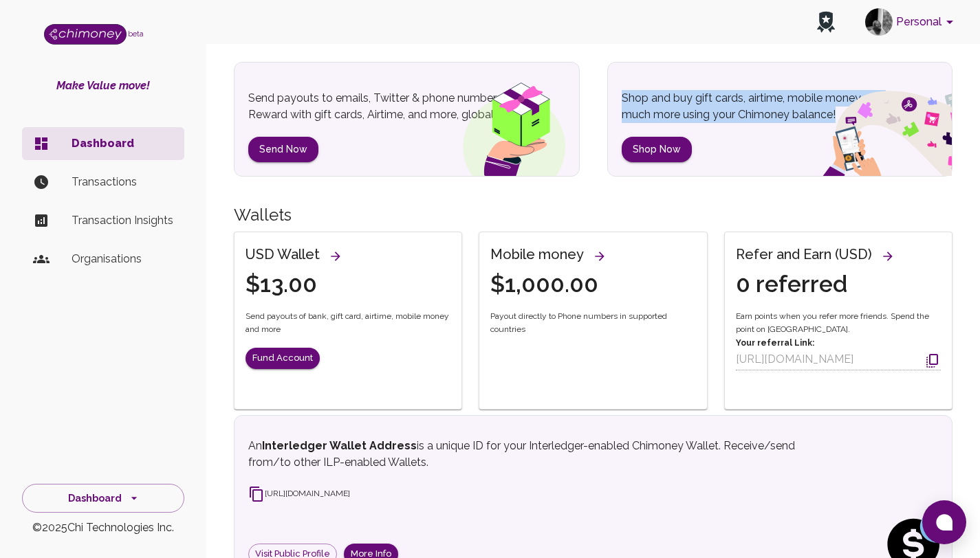 The image size is (980, 558). I want to click on span: Send payouts of bank, gift card, airtime, mobile money and more, so click(348, 324).